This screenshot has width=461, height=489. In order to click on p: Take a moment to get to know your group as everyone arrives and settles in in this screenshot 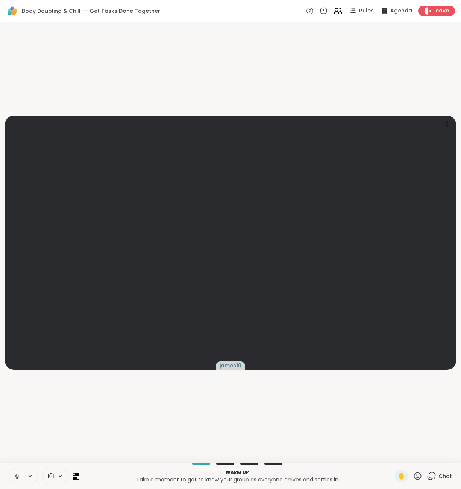, I will do `click(237, 479)`.